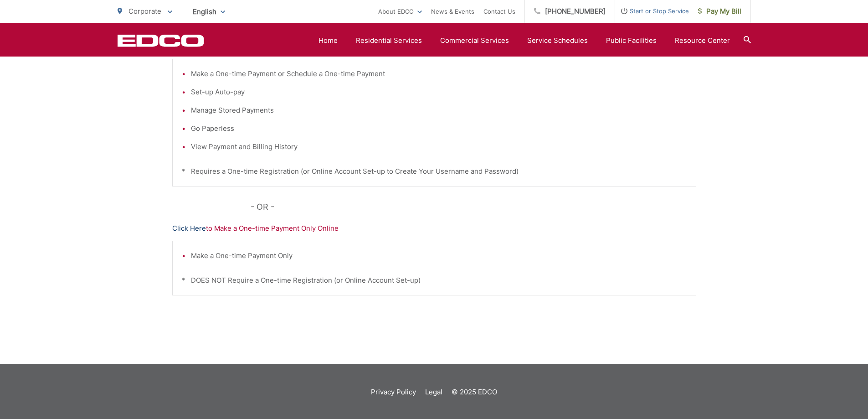 The width and height of the screenshot is (868, 419). I want to click on a: Home, so click(328, 40).